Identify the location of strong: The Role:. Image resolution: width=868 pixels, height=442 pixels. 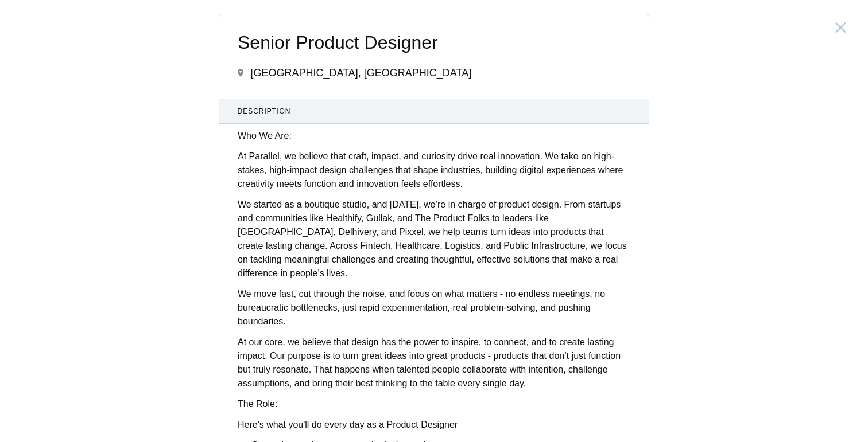
(257, 403).